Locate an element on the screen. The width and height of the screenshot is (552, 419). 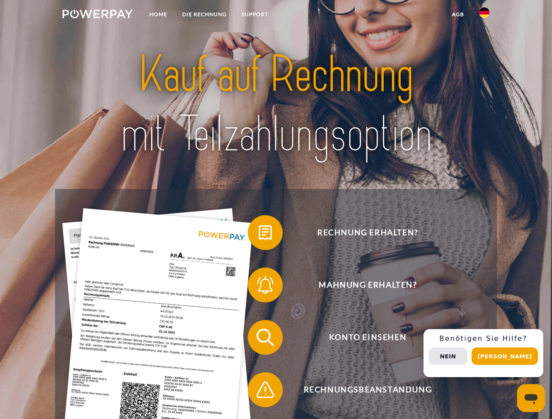
img: qb_search.svg is located at coordinates (265, 338).